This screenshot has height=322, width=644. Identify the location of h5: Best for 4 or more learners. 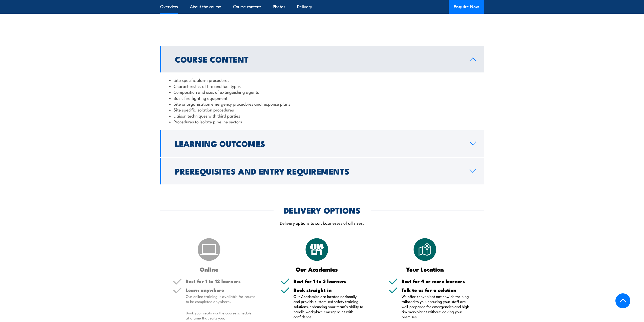
(436, 280).